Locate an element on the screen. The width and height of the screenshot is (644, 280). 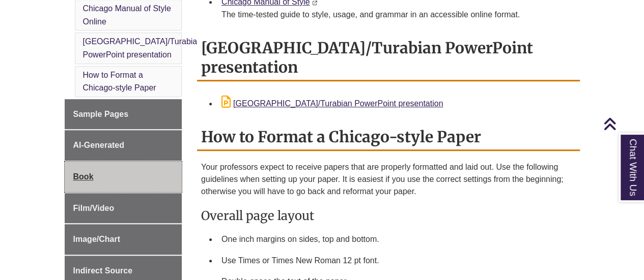
a: Back to Top is located at coordinates (622, 123).